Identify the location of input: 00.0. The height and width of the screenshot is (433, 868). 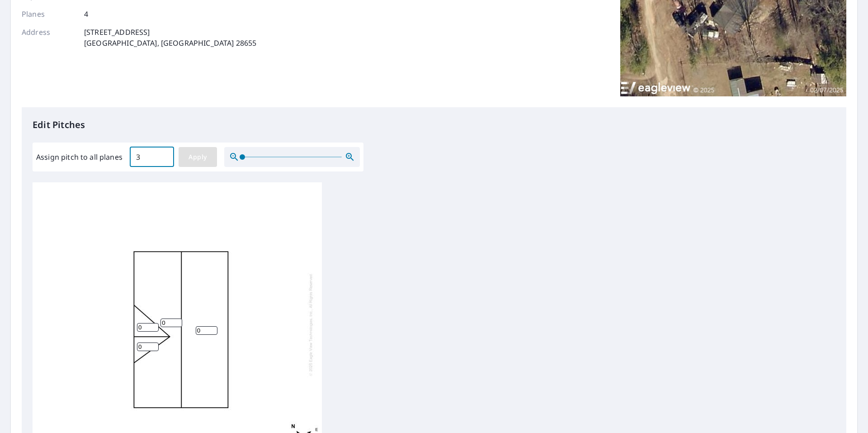
(152, 157).